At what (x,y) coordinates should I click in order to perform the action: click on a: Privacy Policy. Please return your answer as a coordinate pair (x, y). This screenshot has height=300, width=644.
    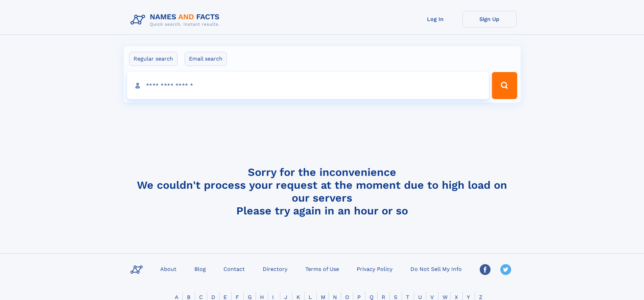
    Looking at the image, I should click on (374, 268).